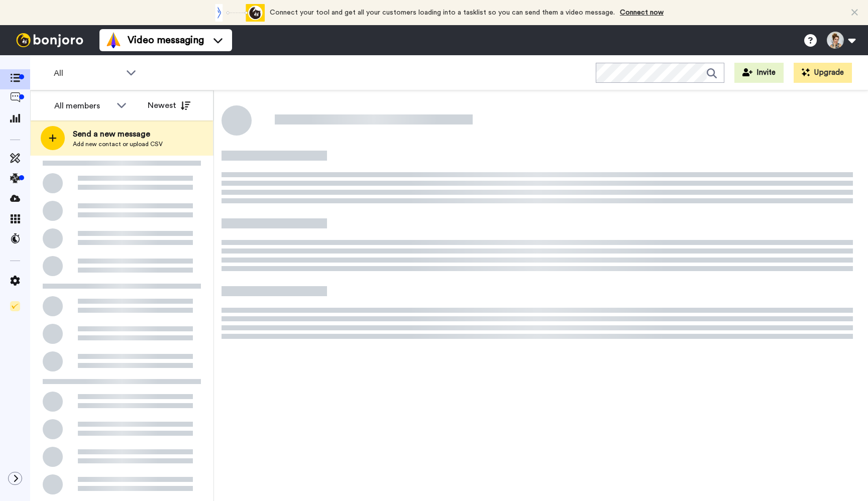 The height and width of the screenshot is (501, 868). I want to click on img: Checklist.svg, so click(15, 306).